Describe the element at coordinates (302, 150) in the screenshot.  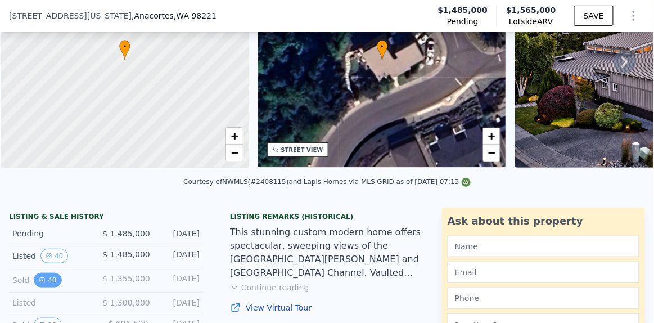
I see `div: STREET VIEW` at that location.